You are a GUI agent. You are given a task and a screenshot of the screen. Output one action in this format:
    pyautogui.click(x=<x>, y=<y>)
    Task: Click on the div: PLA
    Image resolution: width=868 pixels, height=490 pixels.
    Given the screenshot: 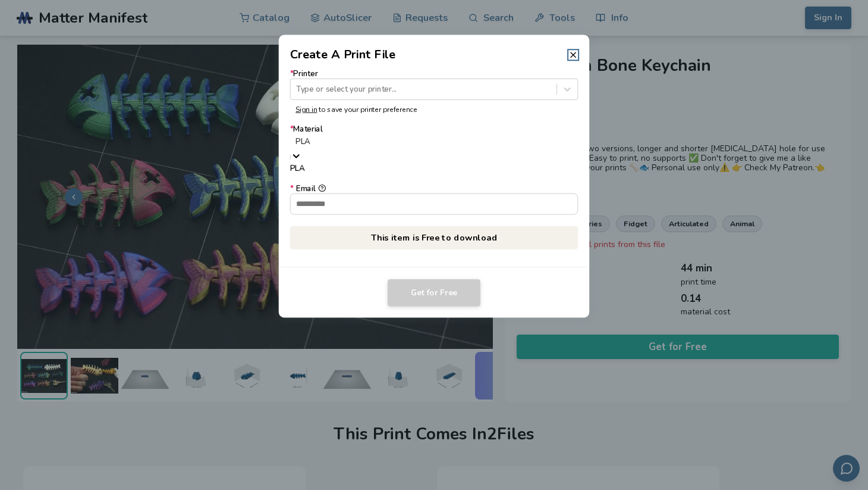 What is the action you would take?
    pyautogui.click(x=434, y=167)
    